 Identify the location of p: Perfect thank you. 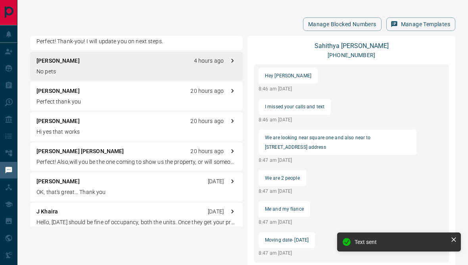
(136, 102).